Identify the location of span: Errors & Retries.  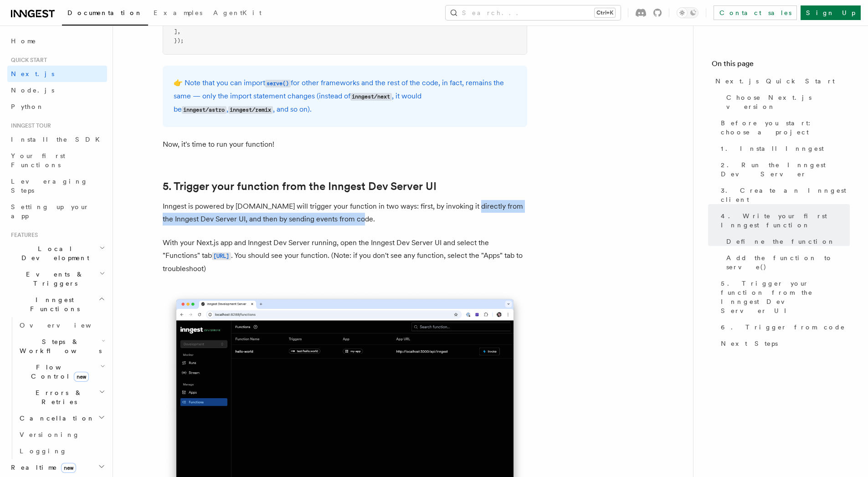
(57, 397).